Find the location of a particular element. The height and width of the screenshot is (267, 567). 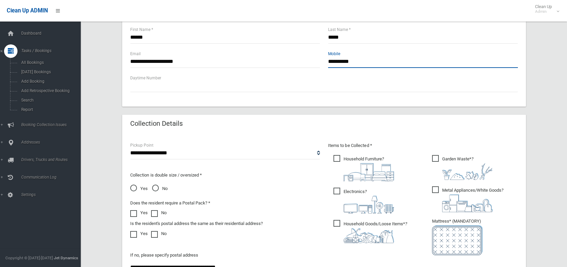

span: Household Furniture is located at coordinates (364, 168).